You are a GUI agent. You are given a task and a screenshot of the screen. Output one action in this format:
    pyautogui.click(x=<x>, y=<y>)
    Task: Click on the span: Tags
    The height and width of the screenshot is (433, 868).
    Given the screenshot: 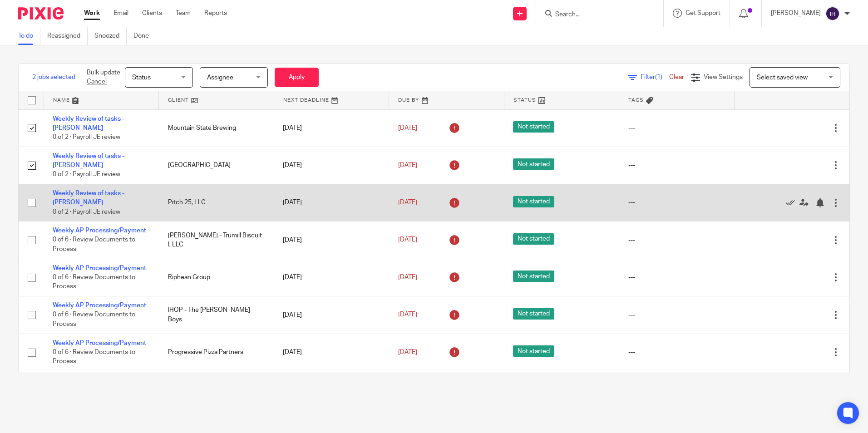 What is the action you would take?
    pyautogui.click(x=636, y=100)
    